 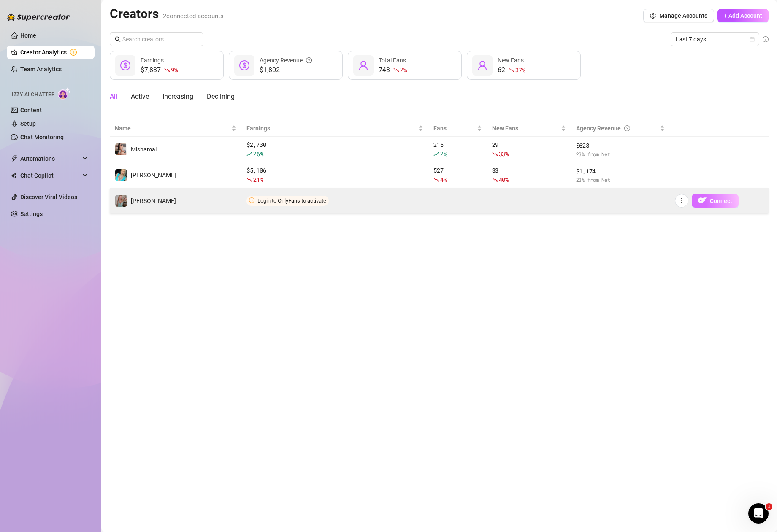 I want to click on a: Setup, so click(x=28, y=124).